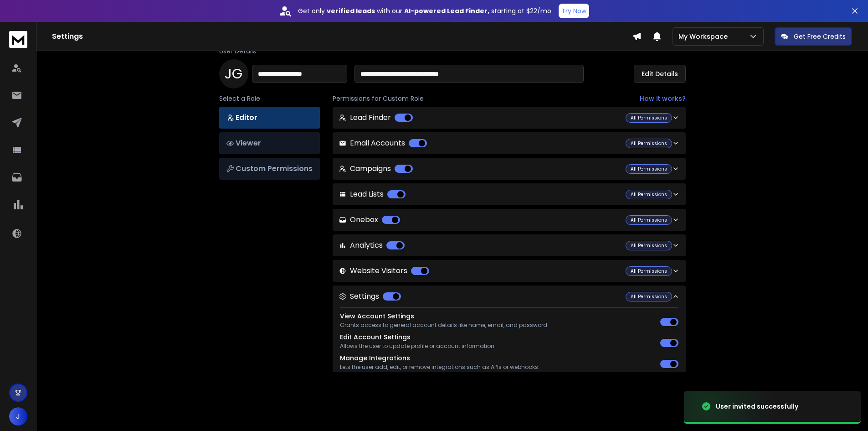 The height and width of the screenshot is (431, 868). I want to click on p: Onebox, so click(369, 220).